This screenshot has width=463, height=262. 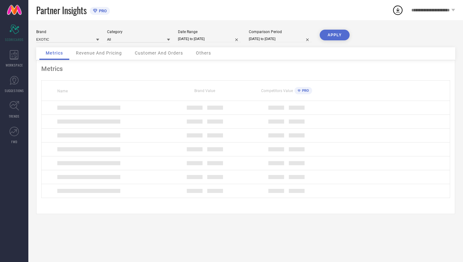 I want to click on span: SUGGESTIONS, so click(x=14, y=90).